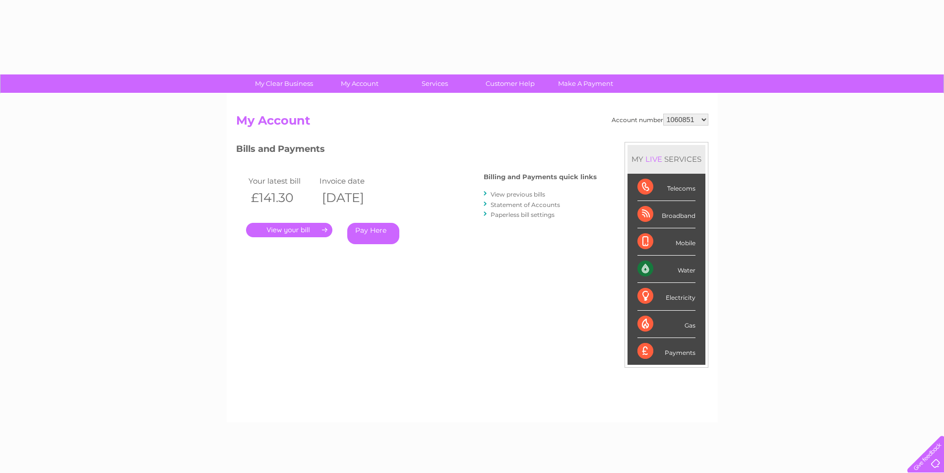 The width and height of the screenshot is (944, 473). What do you see at coordinates (666, 241) in the screenshot?
I see `div: Mobile` at bounding box center [666, 241].